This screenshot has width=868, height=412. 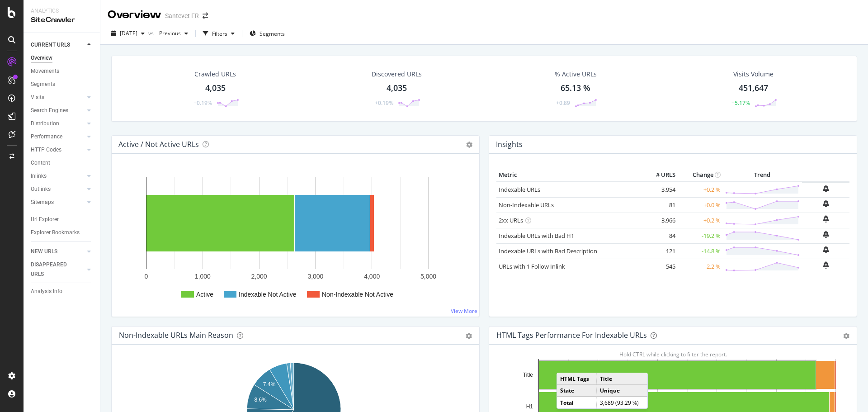 What do you see at coordinates (57, 45) in the screenshot?
I see `a: CURRENT URLS` at bounding box center [57, 45].